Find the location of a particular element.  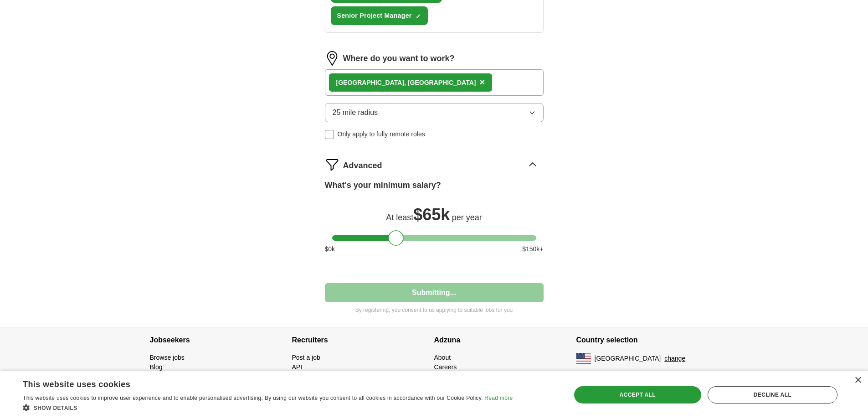

a: Post a job is located at coordinates (306, 357).